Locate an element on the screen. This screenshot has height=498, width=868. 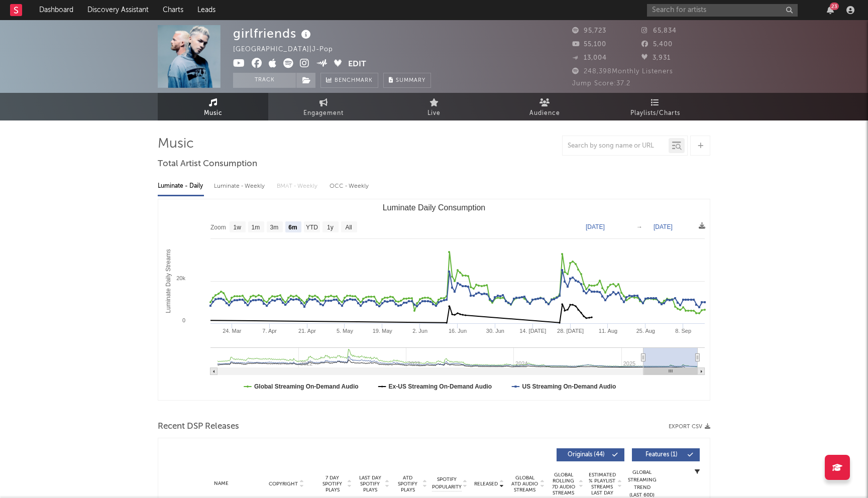
text: 8. Sep is located at coordinates (684, 331).